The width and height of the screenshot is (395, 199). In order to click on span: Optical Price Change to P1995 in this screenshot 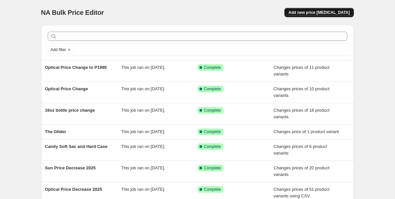, I will do `click(76, 67)`.